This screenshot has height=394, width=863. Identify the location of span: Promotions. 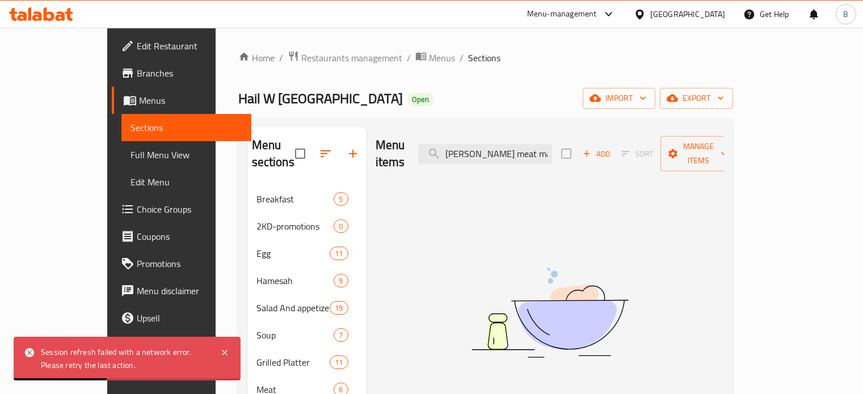
(190, 264).